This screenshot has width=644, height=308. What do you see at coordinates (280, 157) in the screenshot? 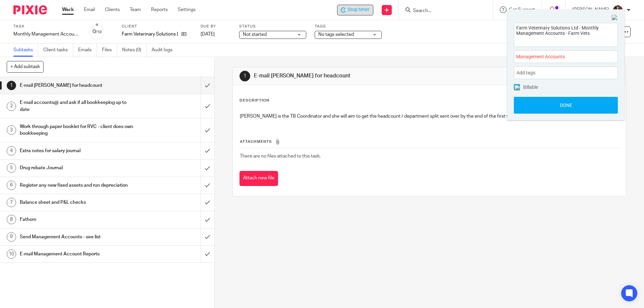
I see `span: There are no files attached to this task.` at bounding box center [280, 157].